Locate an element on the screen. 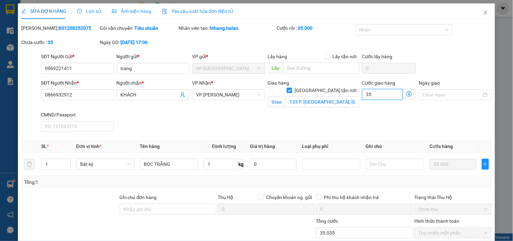 Image resolution: width=513 pixels, height=241 pixels. div: Gói vận chuyển: is located at coordinates (139, 28).